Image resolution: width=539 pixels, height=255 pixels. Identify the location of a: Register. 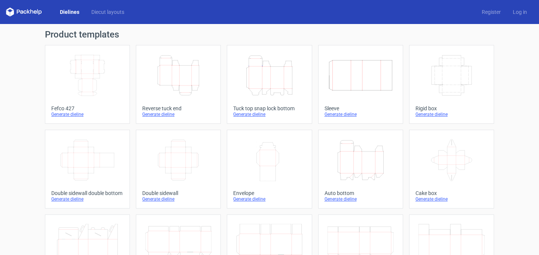
(491, 12).